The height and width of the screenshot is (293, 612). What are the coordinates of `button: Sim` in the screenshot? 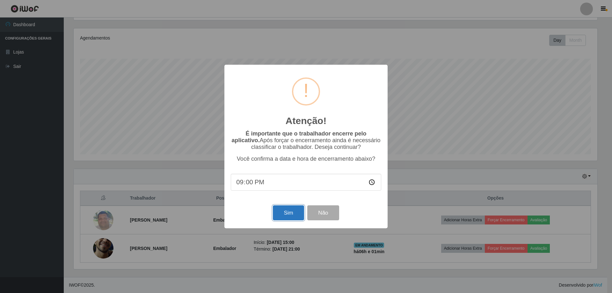 It's located at (288, 213).